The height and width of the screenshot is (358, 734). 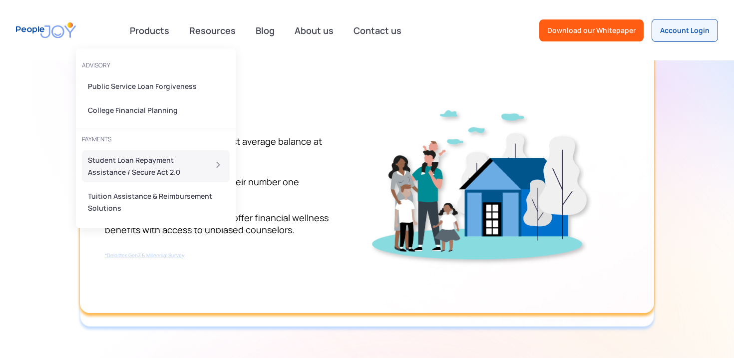 I want to click on a: Blog, so click(x=265, y=30).